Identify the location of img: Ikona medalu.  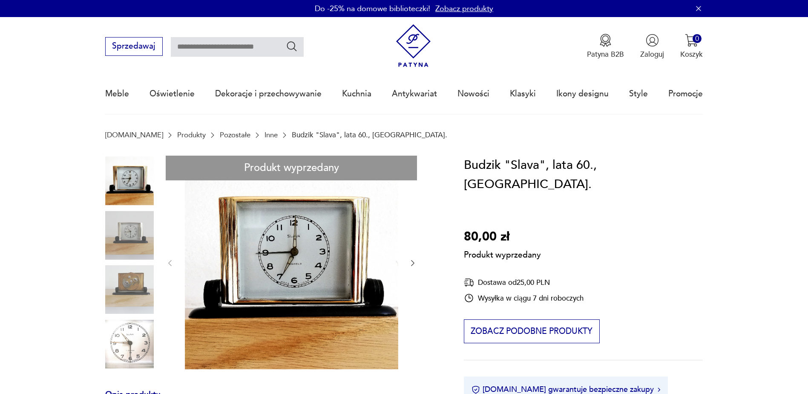
(605, 40).